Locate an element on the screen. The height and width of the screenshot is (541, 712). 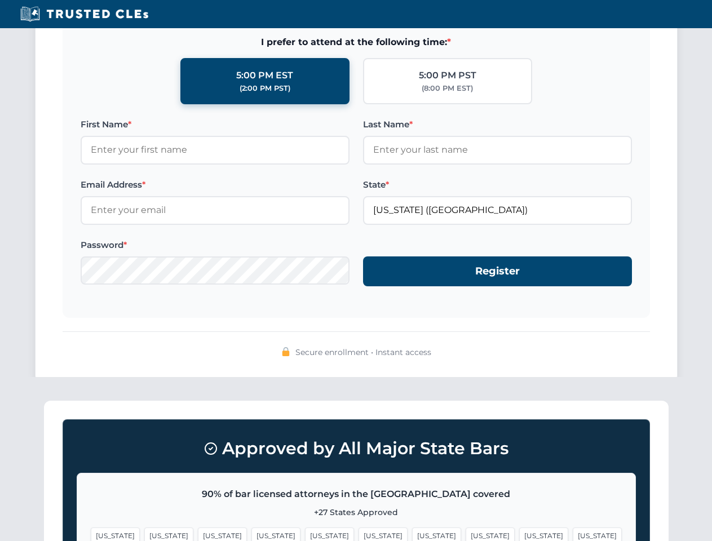
button: Register is located at coordinates (497, 271).